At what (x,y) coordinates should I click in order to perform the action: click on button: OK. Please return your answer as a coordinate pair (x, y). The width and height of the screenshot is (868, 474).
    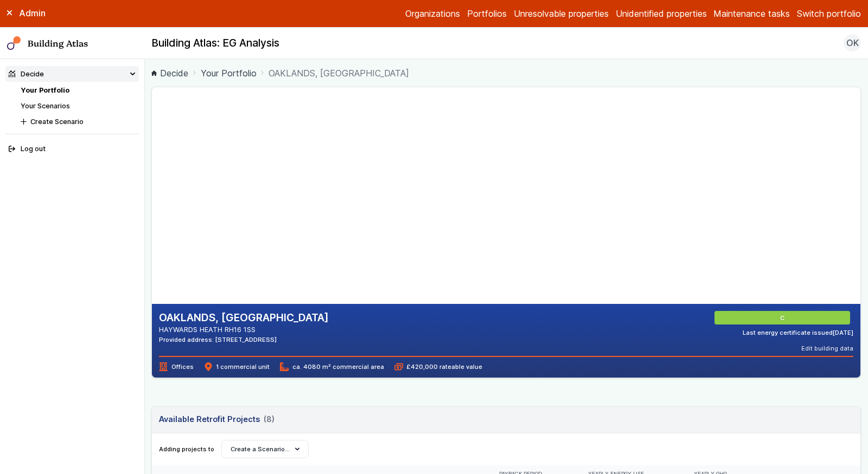
    Looking at the image, I should click on (852, 43).